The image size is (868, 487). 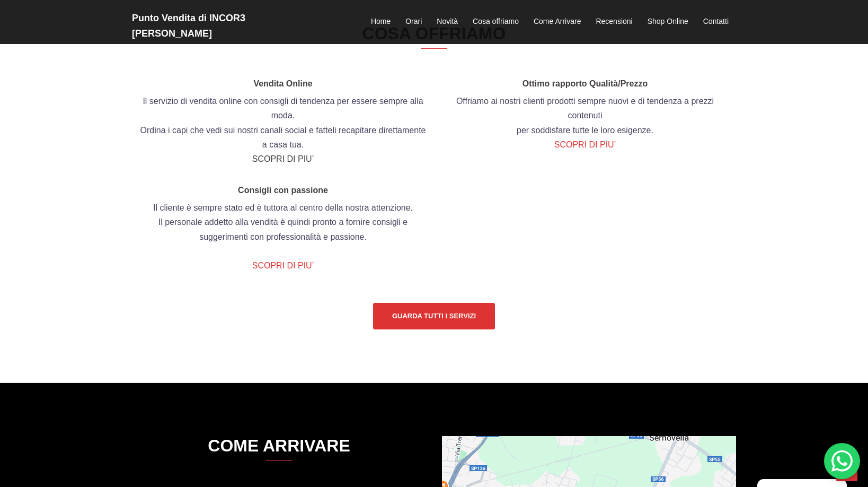 What do you see at coordinates (279, 448) in the screenshot?
I see `h3: COME ARRIVARE` at bounding box center [279, 448].